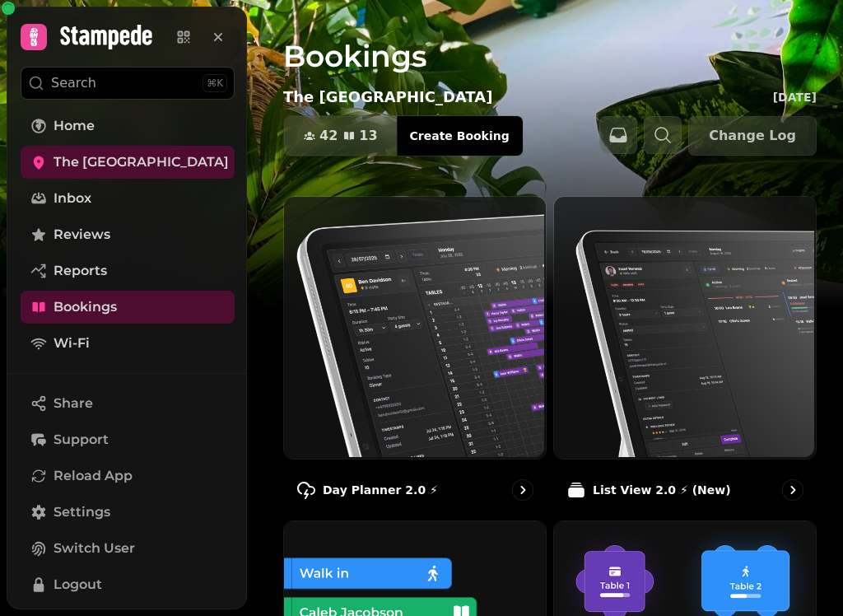 The image size is (843, 616). What do you see at coordinates (128, 404) in the screenshot?
I see `button: Share` at bounding box center [128, 404].